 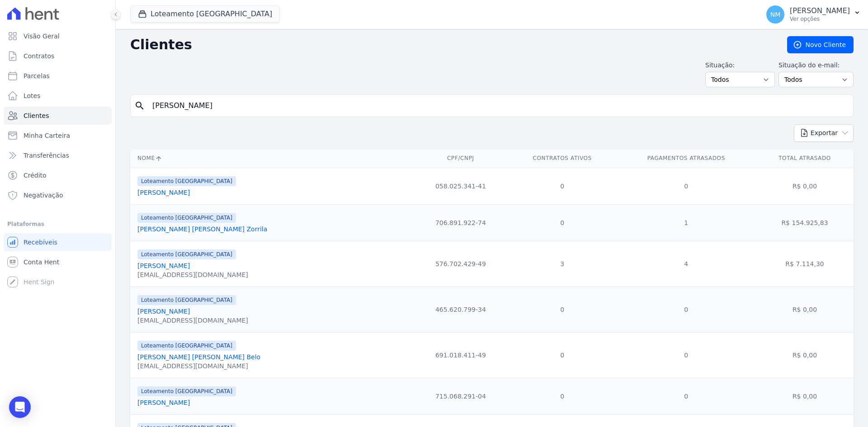 What do you see at coordinates (58, 262) in the screenshot?
I see `a: Conta Hent` at bounding box center [58, 262].